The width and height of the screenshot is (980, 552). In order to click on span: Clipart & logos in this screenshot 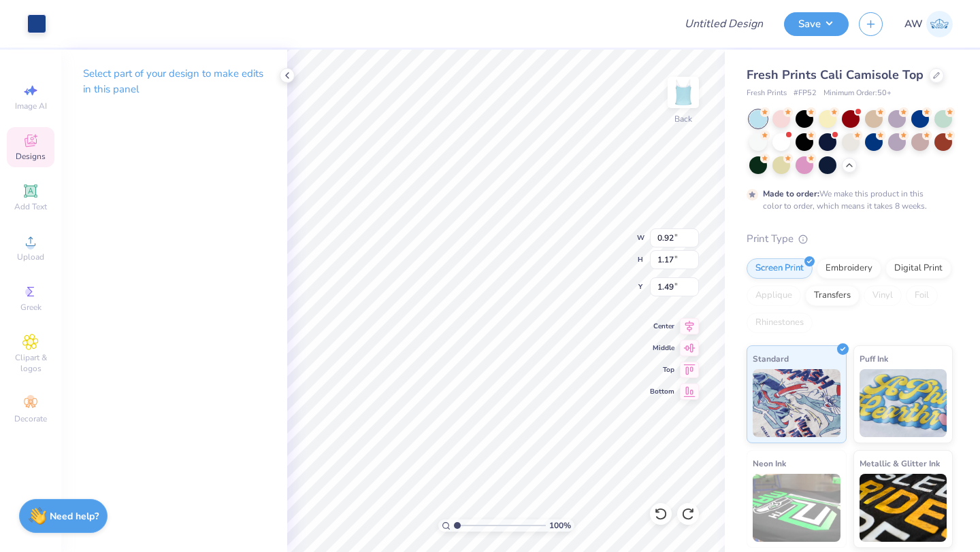, I will do `click(31, 363)`.